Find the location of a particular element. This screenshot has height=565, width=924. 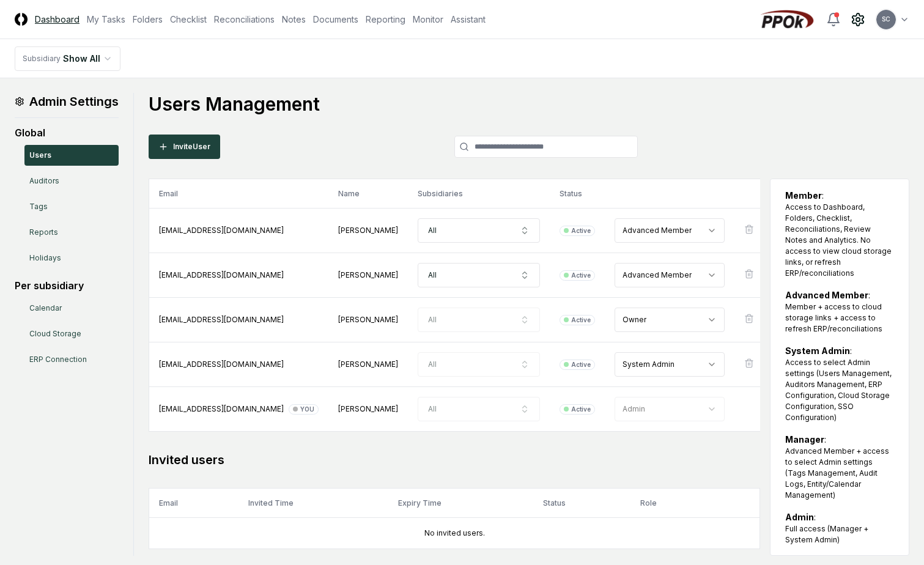

b: System Admin is located at coordinates (817, 350).